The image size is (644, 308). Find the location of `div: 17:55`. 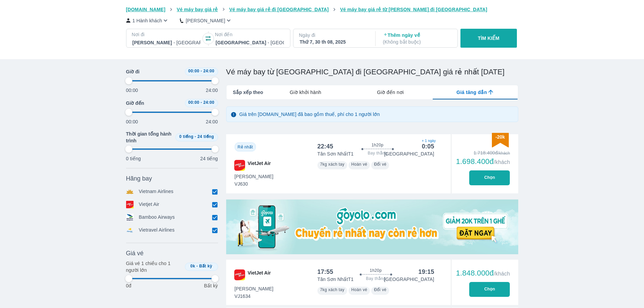

div: 17:55 is located at coordinates (325, 272).